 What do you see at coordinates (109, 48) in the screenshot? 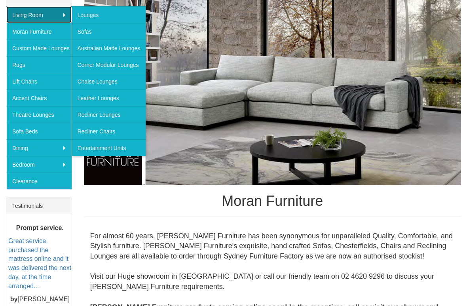
I see `a: Australian Made Lounges` at bounding box center [109, 48].